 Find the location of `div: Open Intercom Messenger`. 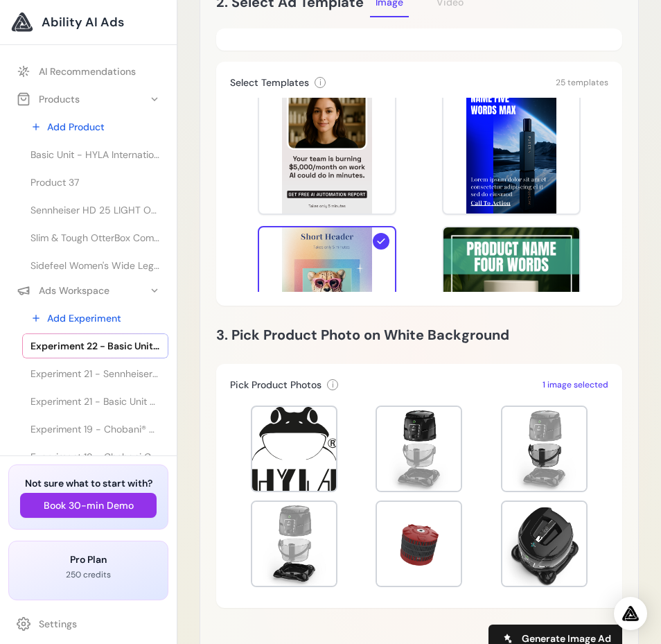

div: Open Intercom Messenger is located at coordinates (631, 614).